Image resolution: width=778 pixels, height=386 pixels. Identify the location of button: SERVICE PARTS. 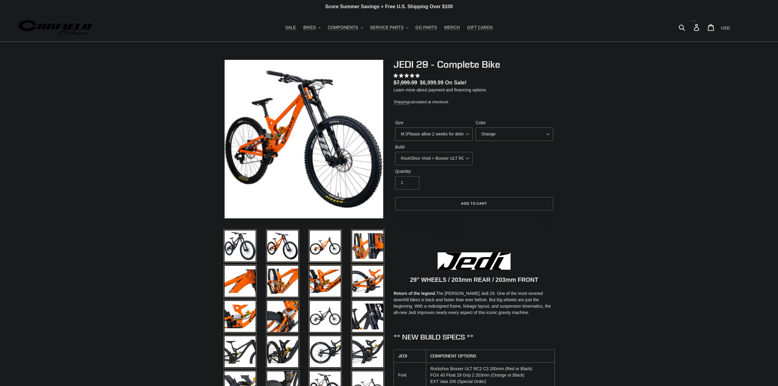
(389, 27).